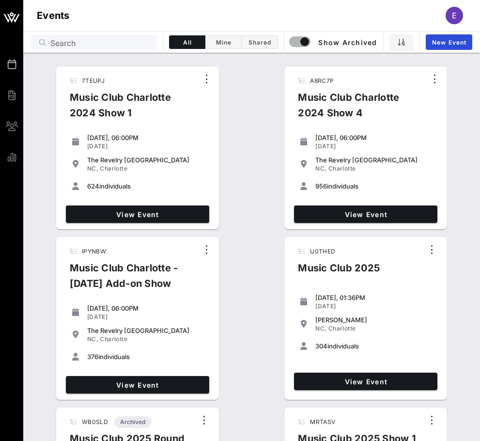 This screenshot has width=480, height=441. What do you see at coordinates (93, 80) in the screenshot?
I see `span: 7TEUPJ` at bounding box center [93, 80].